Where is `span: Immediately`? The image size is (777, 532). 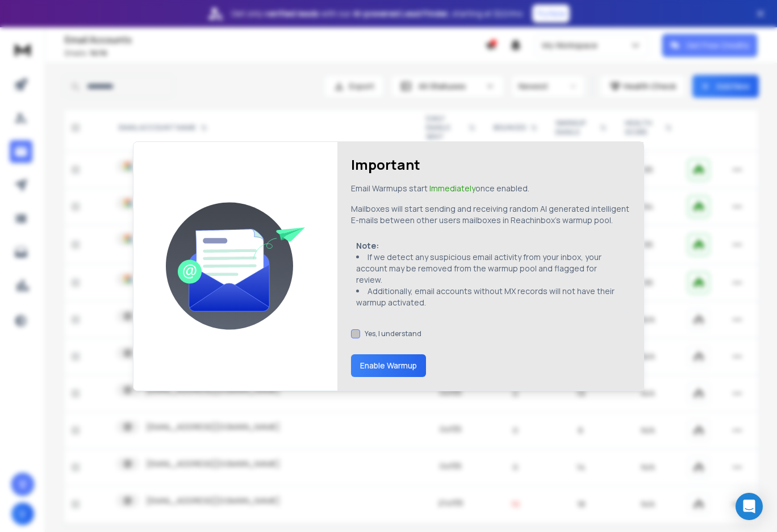
span: Immediately is located at coordinates (453, 188).